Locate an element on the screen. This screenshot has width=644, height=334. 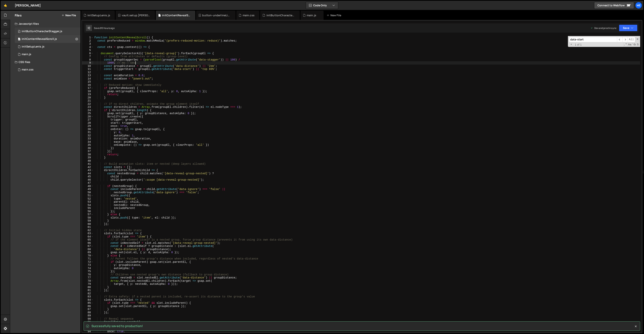
div: 69 is located at coordinates (88, 252).